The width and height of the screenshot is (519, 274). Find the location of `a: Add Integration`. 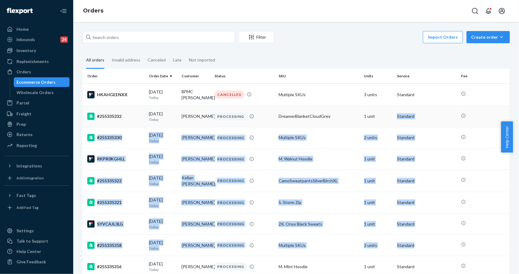

a: Add Integration is located at coordinates (37, 178).